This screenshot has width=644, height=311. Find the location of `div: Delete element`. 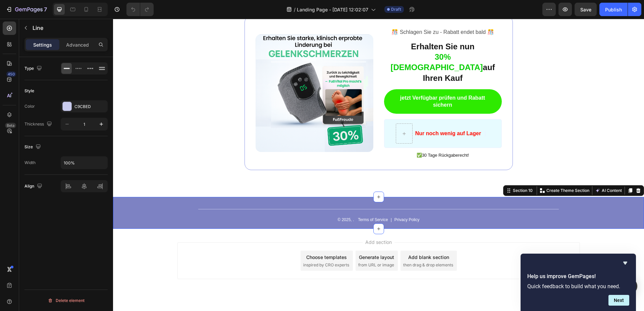

div: Delete element is located at coordinates (66, 301).